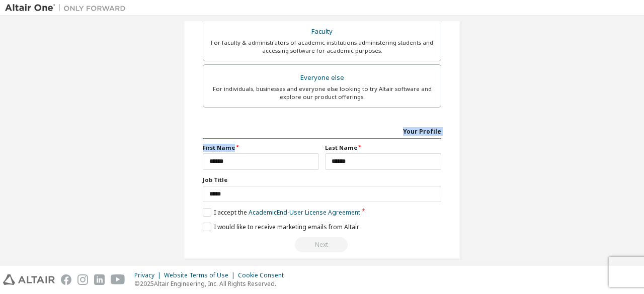  Describe the element at coordinates (149, 275) in the screenshot. I see `div: Privacy` at that location.